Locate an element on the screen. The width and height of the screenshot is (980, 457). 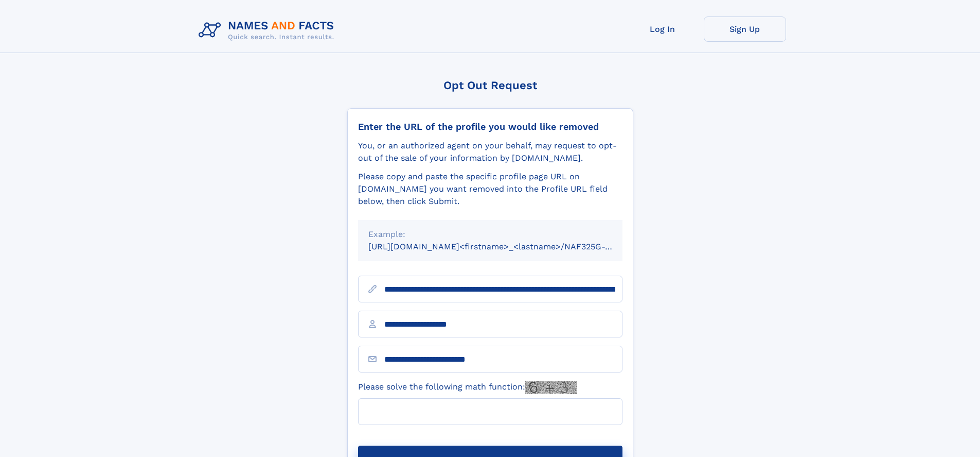
a: Log In is located at coordinates (663, 29).